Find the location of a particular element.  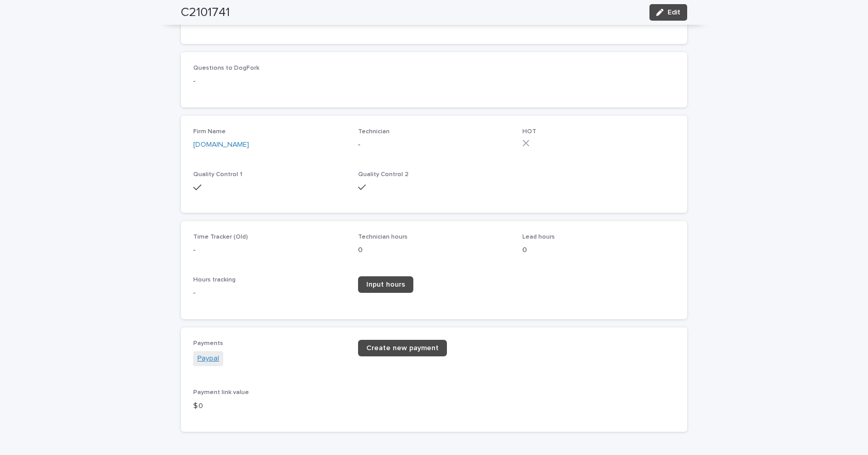

span: Technician is located at coordinates (373, 132).